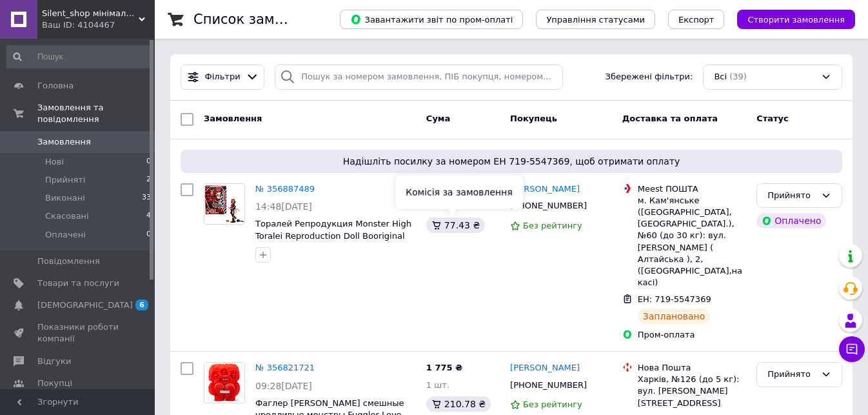  I want to click on a: № 356821721, so click(285, 367).